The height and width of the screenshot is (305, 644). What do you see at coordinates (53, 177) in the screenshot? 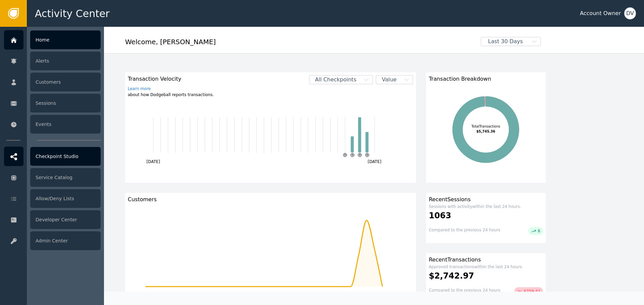
I see `a: Service Catalog` at bounding box center [53, 177].